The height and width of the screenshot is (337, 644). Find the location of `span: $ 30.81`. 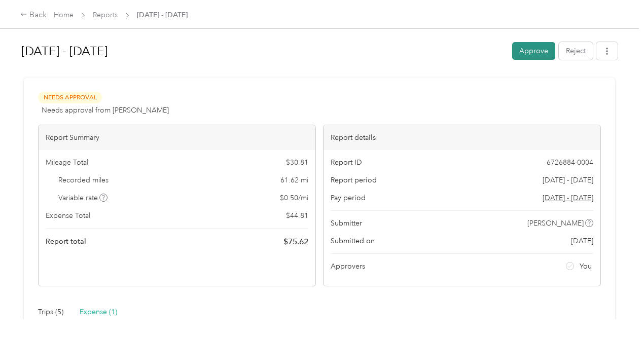

span: $ 30.81 is located at coordinates (297, 162).